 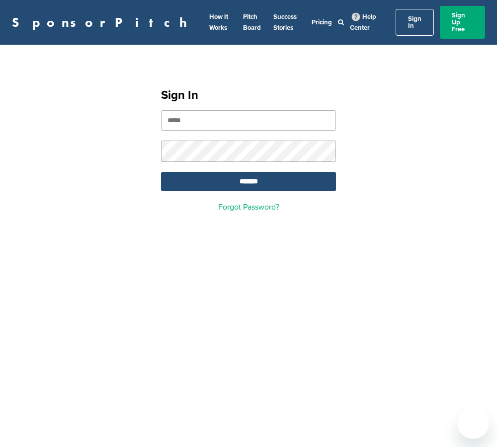 I want to click on a: Pricing, so click(x=322, y=22).